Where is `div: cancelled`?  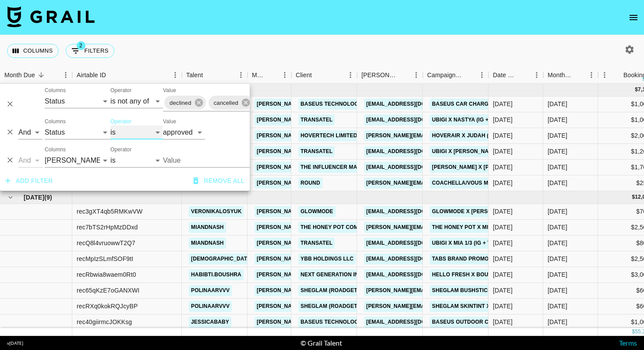
div: cancelled is located at coordinates (231, 103).